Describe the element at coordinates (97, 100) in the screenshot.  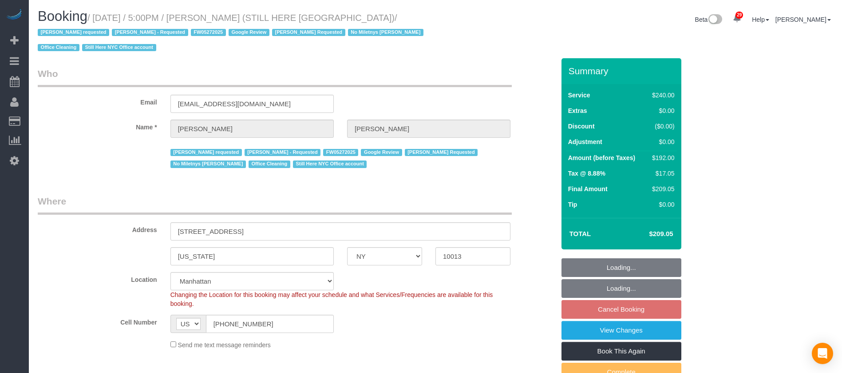
I see `label: Email` at that location.